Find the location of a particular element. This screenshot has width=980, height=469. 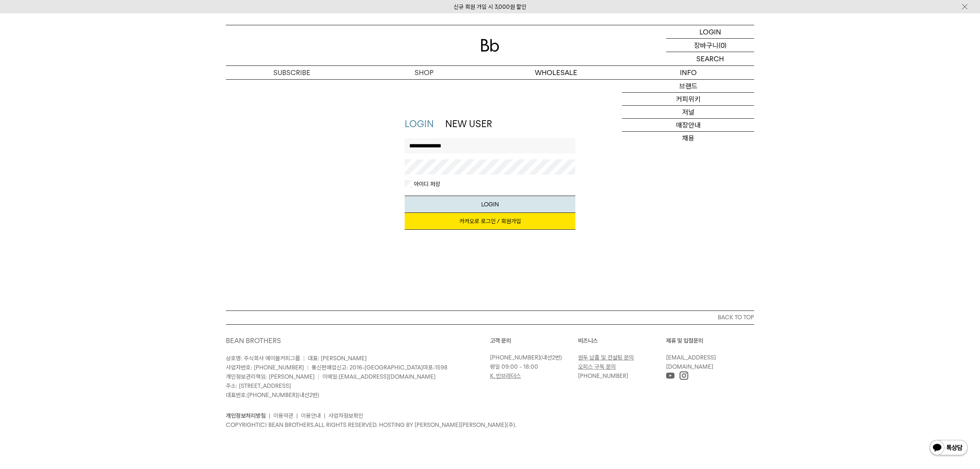

p: WHOLESALE is located at coordinates (556, 72).